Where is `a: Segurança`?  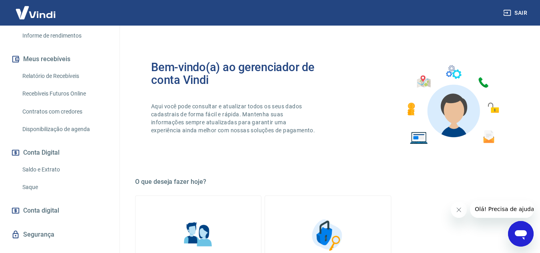
a: Segurança is located at coordinates (60, 235).